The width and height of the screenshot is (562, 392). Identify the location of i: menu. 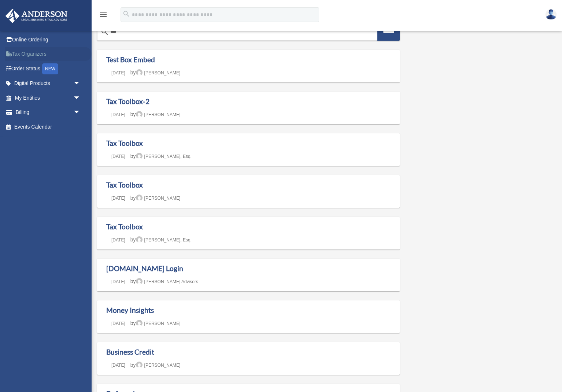
(103, 15).